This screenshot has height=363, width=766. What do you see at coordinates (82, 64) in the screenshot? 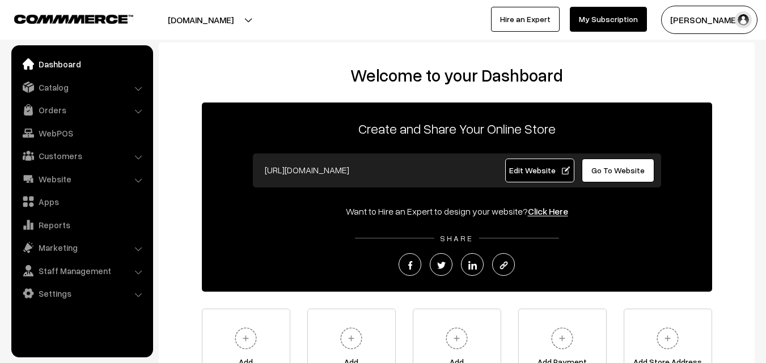
I see `a: Dashboard` at bounding box center [82, 64].